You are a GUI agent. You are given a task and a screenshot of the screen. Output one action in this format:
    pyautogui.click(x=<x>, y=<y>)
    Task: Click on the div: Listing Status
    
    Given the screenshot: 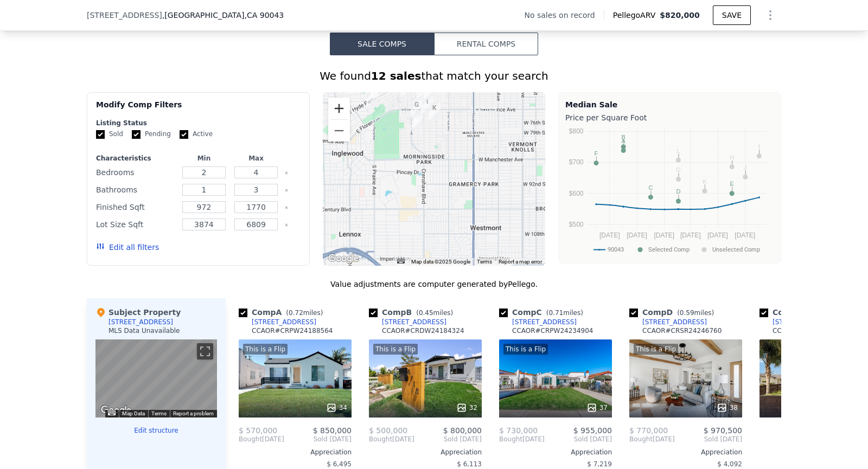 What is the action you would take?
    pyautogui.click(x=198, y=123)
    